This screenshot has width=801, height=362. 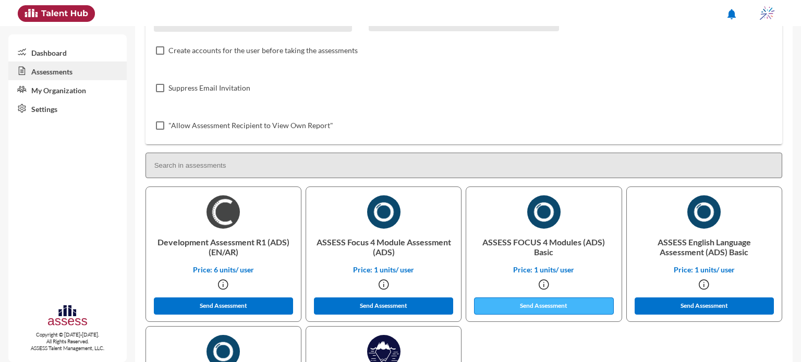 I want to click on p: ASSESS Focus 4 Module Assessment (ADS), so click(x=383, y=247).